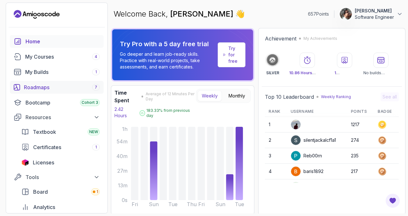 The height and width of the screenshot is (216, 408). Describe the element at coordinates (63, 57) in the screenshot. I see `div: My Courses` at that location.